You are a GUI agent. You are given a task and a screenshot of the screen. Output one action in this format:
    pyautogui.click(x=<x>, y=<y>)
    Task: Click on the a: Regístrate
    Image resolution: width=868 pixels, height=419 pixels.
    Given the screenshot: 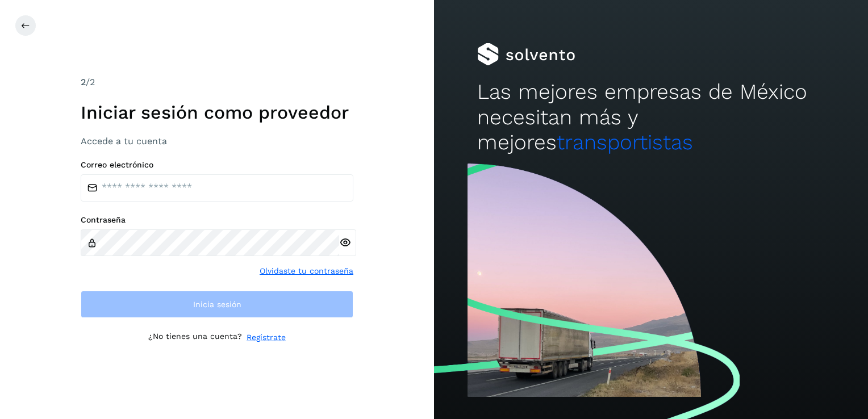 What is the action you would take?
    pyautogui.click(x=265, y=337)
    